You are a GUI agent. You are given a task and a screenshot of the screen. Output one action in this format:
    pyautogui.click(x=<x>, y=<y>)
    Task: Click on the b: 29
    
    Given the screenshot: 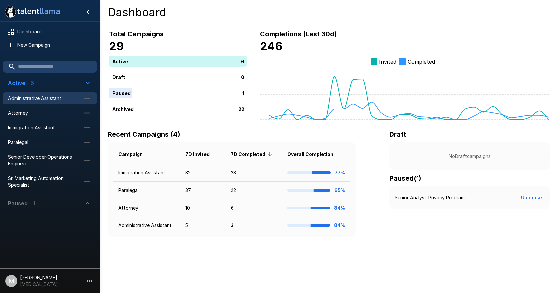 What is the action you would take?
    pyautogui.click(x=116, y=46)
    